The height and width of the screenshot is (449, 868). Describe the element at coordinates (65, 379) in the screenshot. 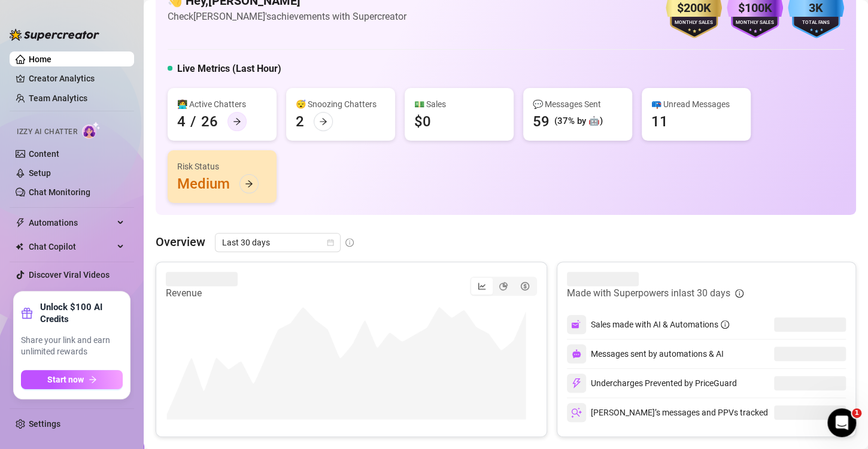

I see `span: Start now` at that location.